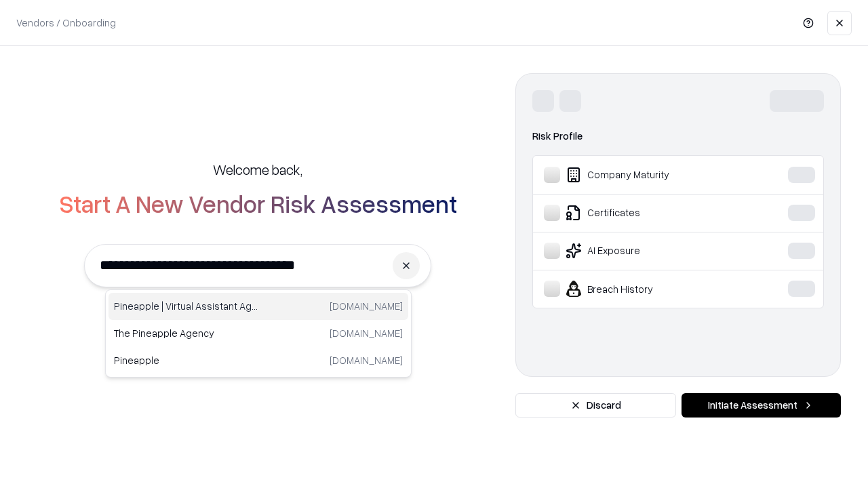 The image size is (868, 488). I want to click on h2: Start A New Vendor Risk Assessment, so click(258, 203).